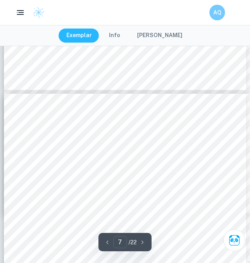 This screenshot has width=250, height=263. What do you see at coordinates (39, 13) in the screenshot?
I see `img: Clastify logo` at bounding box center [39, 13].